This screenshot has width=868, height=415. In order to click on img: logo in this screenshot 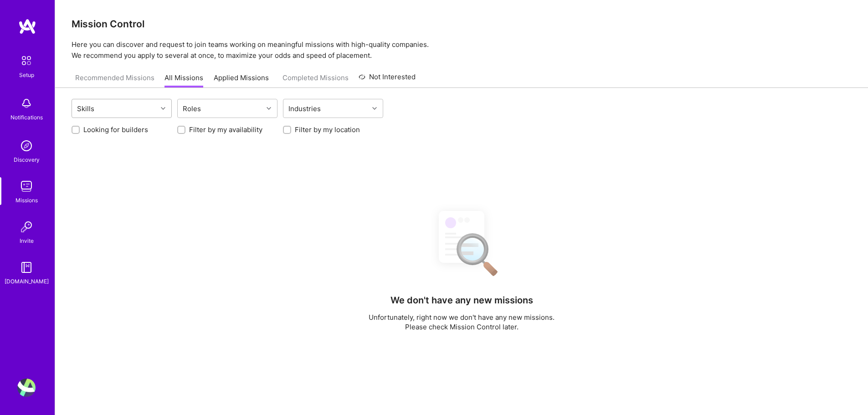, I will do `click(27, 27)`.